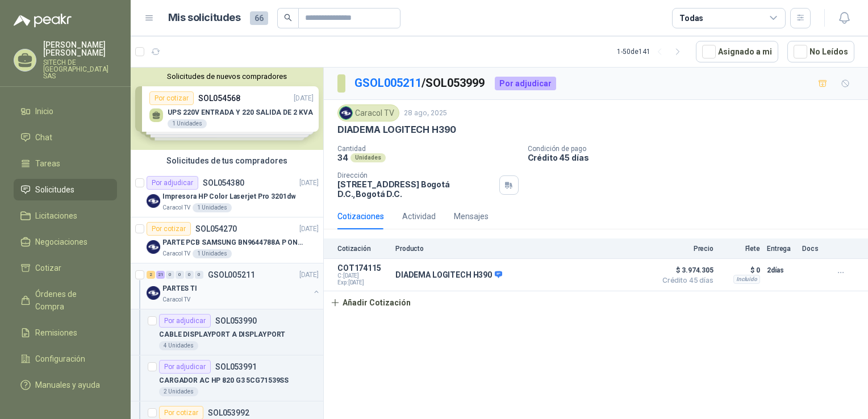 The height and width of the screenshot is (419, 868). Describe the element at coordinates (259, 18) in the screenshot. I see `span: 66` at that location.